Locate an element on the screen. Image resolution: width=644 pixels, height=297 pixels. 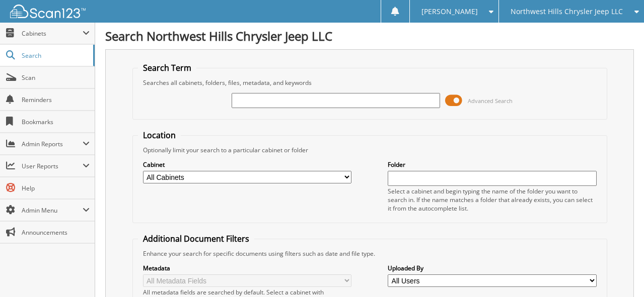
span: Northwest Hills Chrysler Jeep LLC is located at coordinates (566, 12).